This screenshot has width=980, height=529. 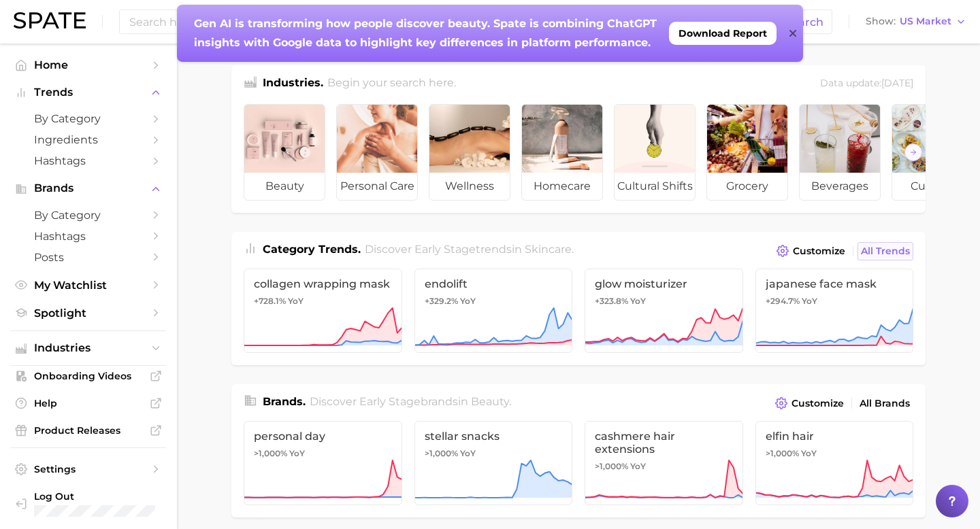 I want to click on button: Scroll Right, so click(x=913, y=153).